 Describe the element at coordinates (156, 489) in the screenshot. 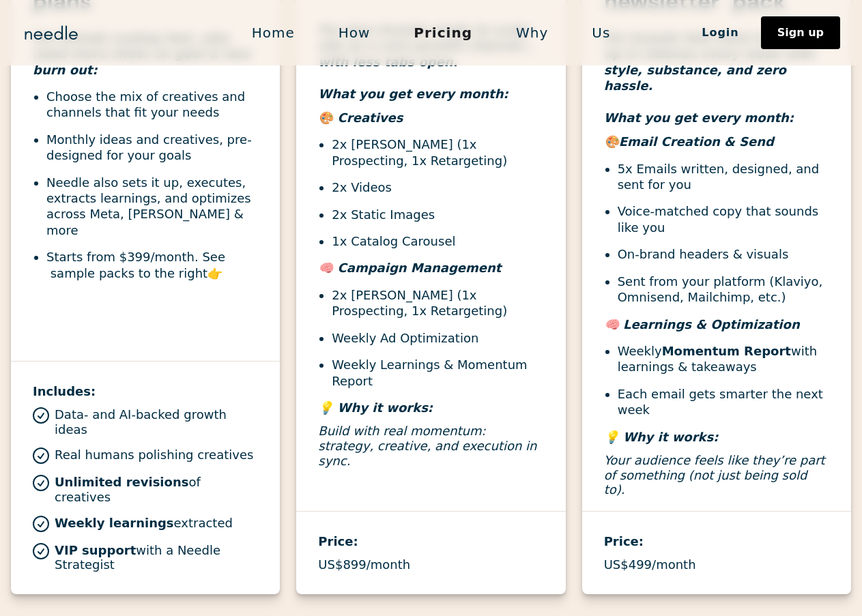

I see `p: of creatives` at that location.